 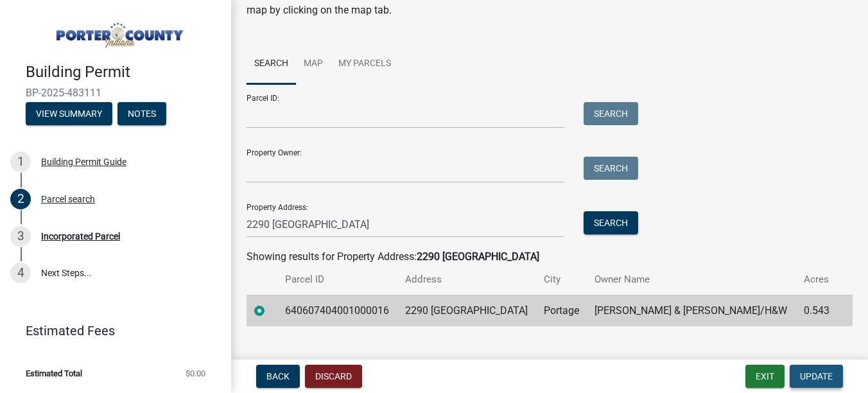 What do you see at coordinates (115, 92) in the screenshot?
I see `span: BP-2025-483111` at bounding box center [115, 92].